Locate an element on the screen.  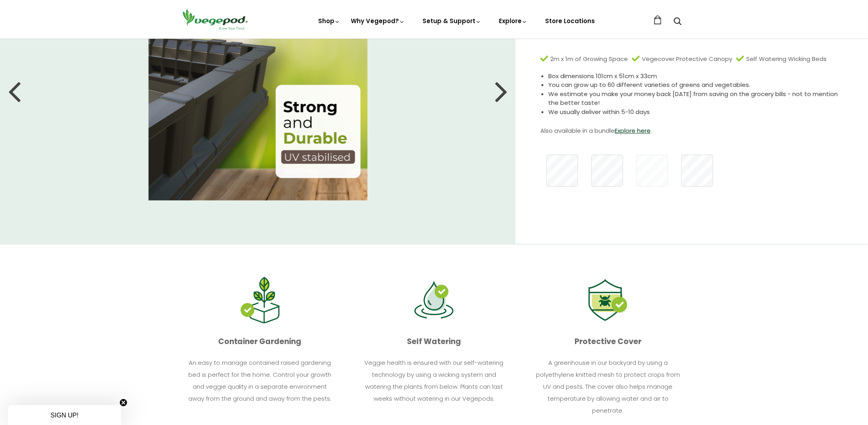
button: Close teaser is located at coordinates (124, 402).